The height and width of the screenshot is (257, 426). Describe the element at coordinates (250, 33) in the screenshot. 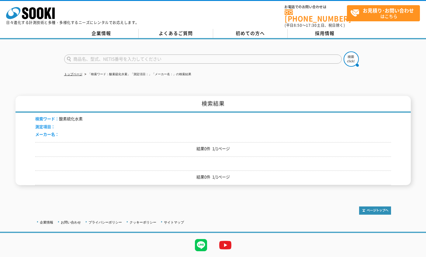

I see `span: 初めての方へ` at that location.